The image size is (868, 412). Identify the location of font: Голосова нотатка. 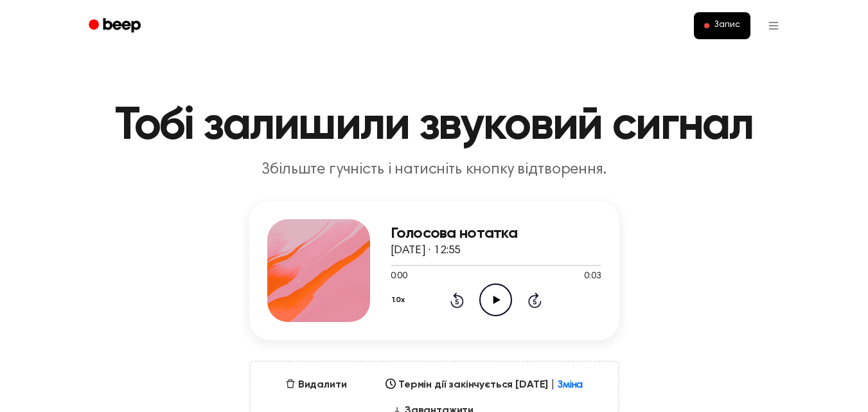
(454, 233).